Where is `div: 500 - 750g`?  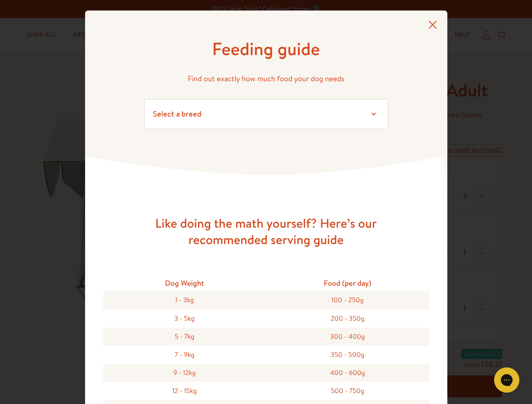
div: 500 - 750g is located at coordinates (348, 391).